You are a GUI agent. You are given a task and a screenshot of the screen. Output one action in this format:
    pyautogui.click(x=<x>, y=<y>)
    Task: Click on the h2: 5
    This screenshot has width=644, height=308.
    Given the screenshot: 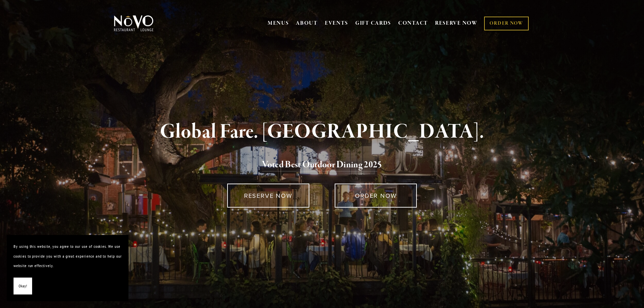 What is the action you would take?
    pyautogui.click(x=322, y=165)
    